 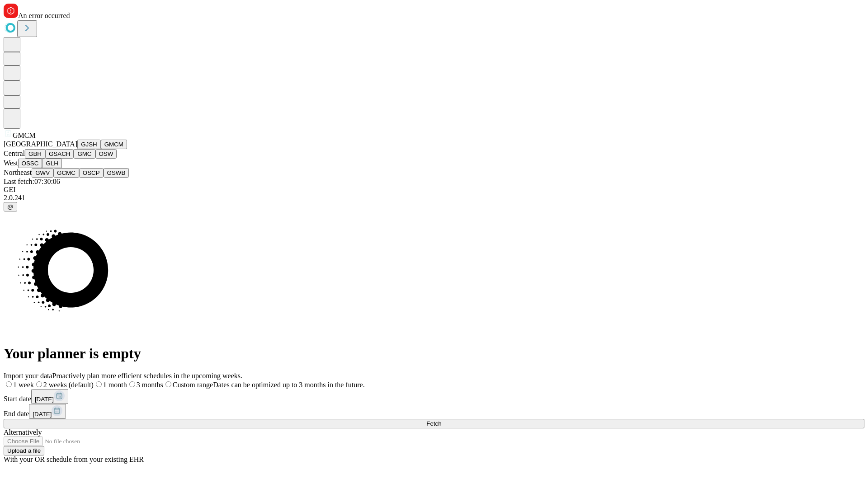 I want to click on span: 2 weeks (default), so click(x=68, y=384).